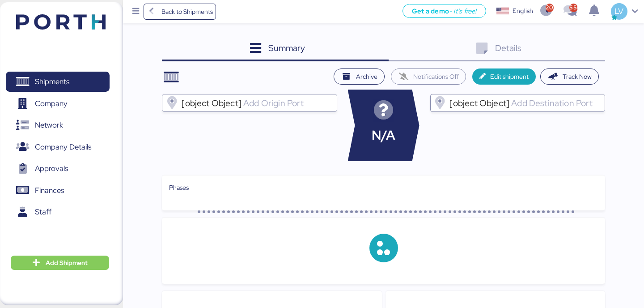 Image resolution: width=644 pixels, height=308 pixels. What do you see at coordinates (63, 147) in the screenshot?
I see `span: Company Details` at bounding box center [63, 147].